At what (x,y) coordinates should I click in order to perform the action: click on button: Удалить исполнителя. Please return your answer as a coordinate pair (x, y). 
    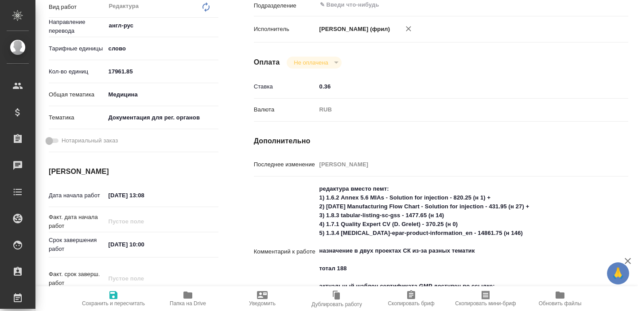
    Looking at the image, I should click on (408, 29).